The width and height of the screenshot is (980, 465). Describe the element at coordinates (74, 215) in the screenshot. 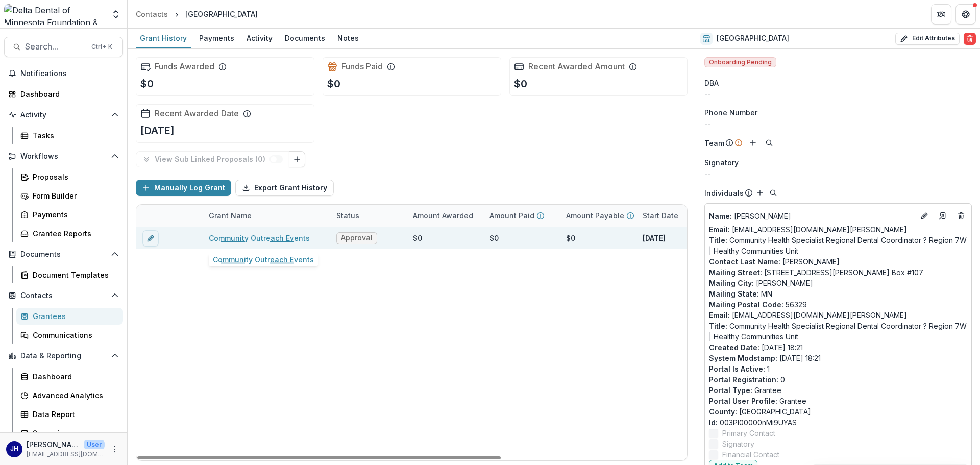

I see `div: Payments` at that location.